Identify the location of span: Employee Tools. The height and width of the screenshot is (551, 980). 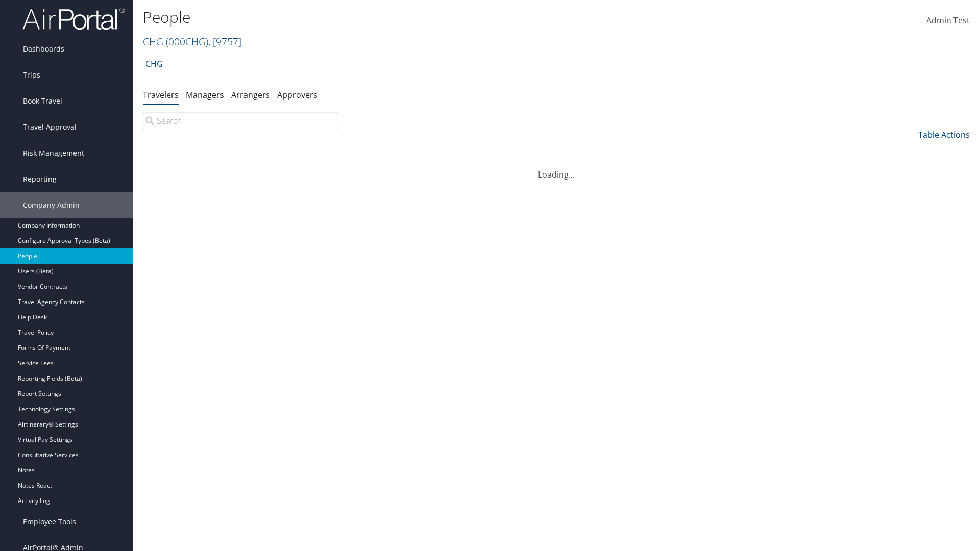
(49, 522).